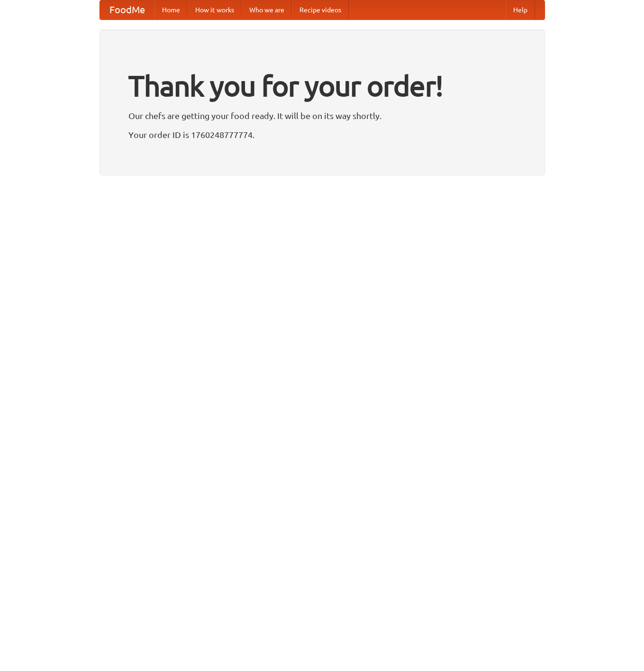 The image size is (644, 671). I want to click on a: How it works, so click(214, 10).